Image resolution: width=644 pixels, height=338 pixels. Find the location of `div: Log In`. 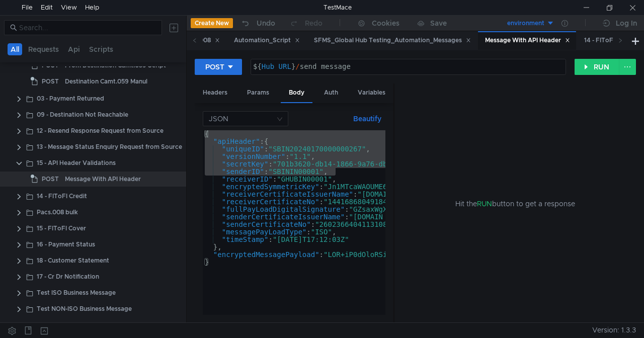

div: Log In is located at coordinates (626, 23).